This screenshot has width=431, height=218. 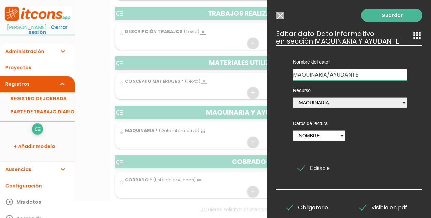 I want to click on label: Datos de lectura, so click(x=319, y=124).